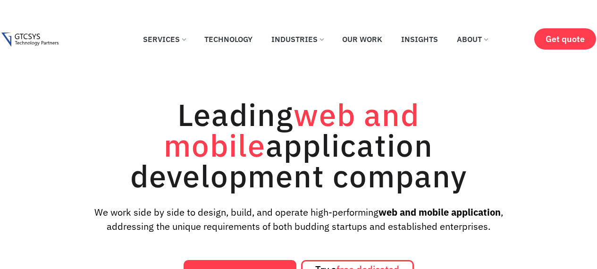 The image size is (597, 269). I want to click on strong: web and mobile application, so click(439, 212).